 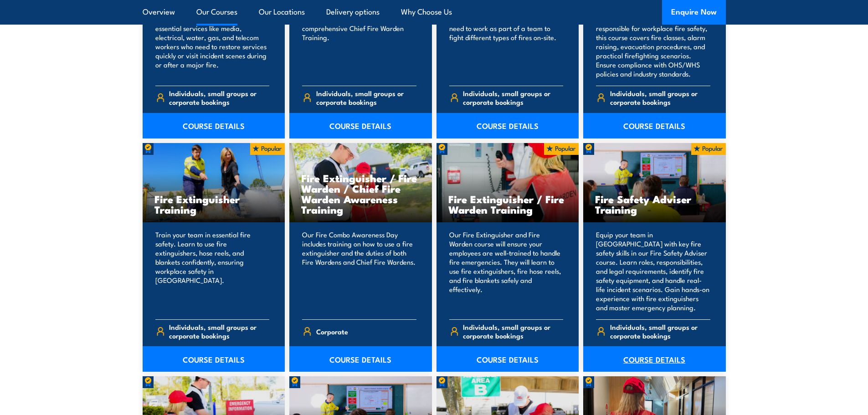 What do you see at coordinates (212, 271) in the screenshot?
I see `p: Train your team in essential fire safety. Learn to use fire extinguishers, hose reels, and blanke...` at bounding box center [212, 271].